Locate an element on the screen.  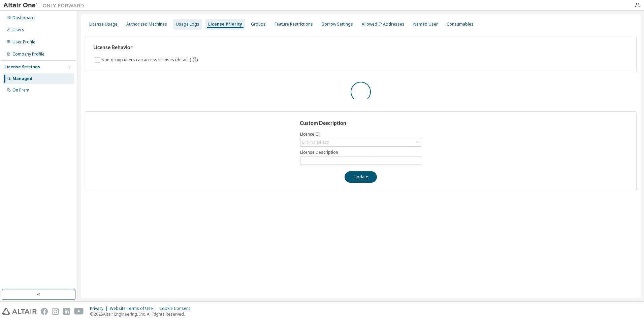
img: facebook.svg is located at coordinates (44, 311).